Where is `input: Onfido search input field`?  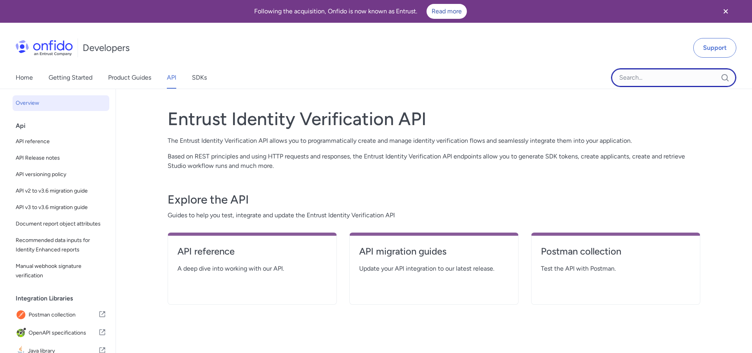 input: Onfido search input field is located at coordinates (674, 78).